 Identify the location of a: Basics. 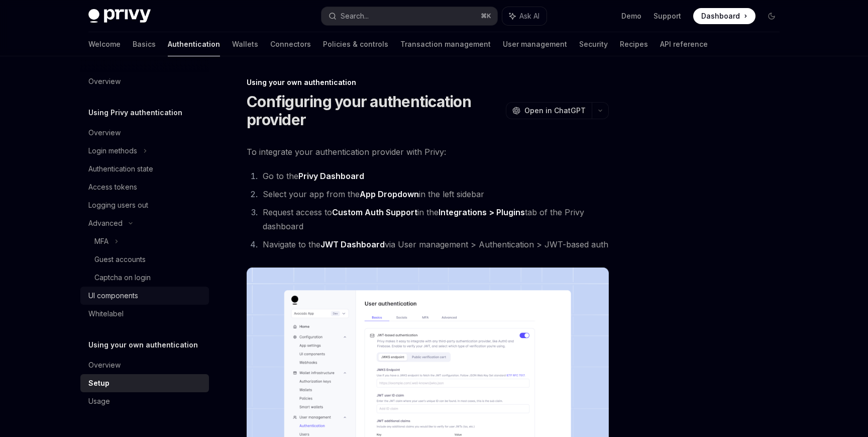
(145, 44).